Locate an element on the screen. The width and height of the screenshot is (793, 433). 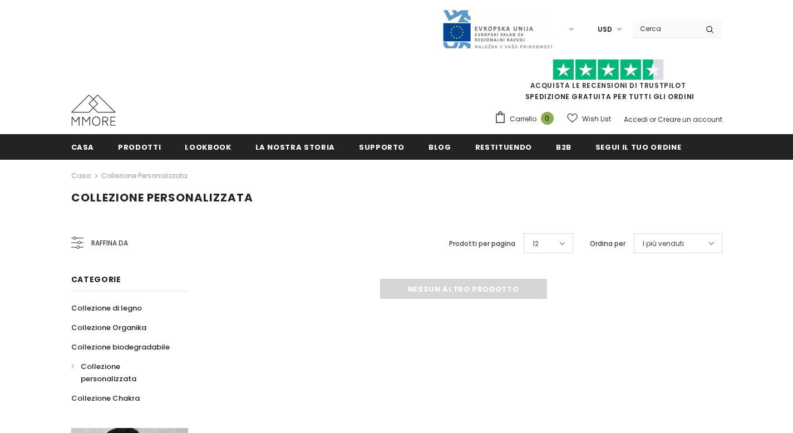
span: Collezione di legno is located at coordinates (106, 308).